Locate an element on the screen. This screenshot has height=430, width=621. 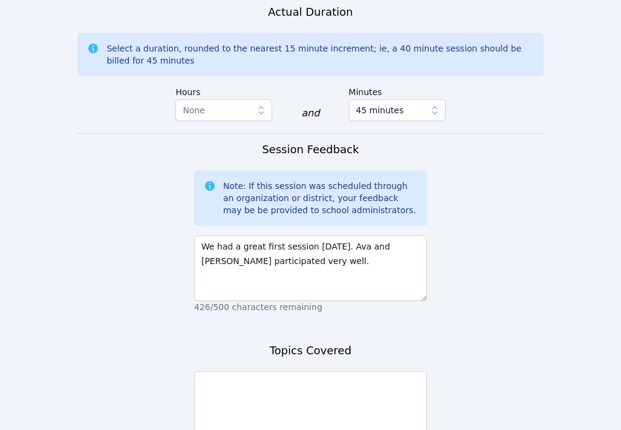
h3: Topics Covered is located at coordinates (310, 350).